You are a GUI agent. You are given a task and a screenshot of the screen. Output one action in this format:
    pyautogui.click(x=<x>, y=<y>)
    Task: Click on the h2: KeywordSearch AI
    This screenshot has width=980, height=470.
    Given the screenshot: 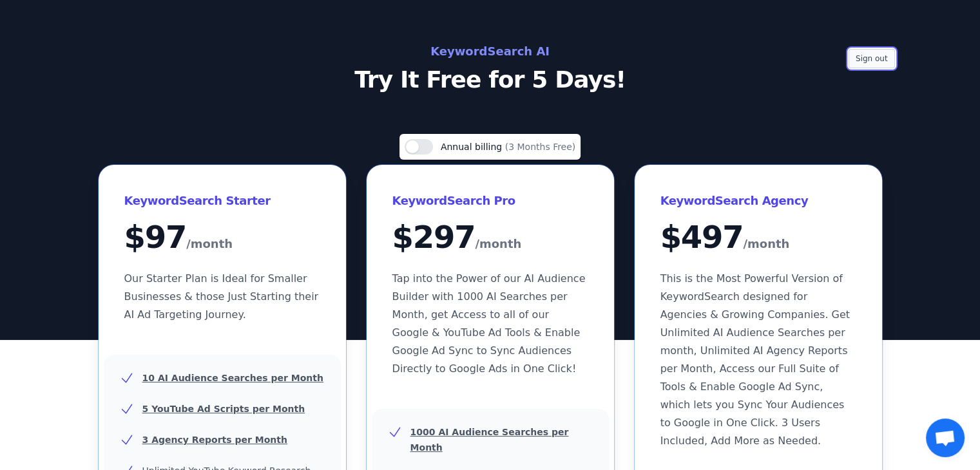 What is the action you would take?
    pyautogui.click(x=490, y=52)
    